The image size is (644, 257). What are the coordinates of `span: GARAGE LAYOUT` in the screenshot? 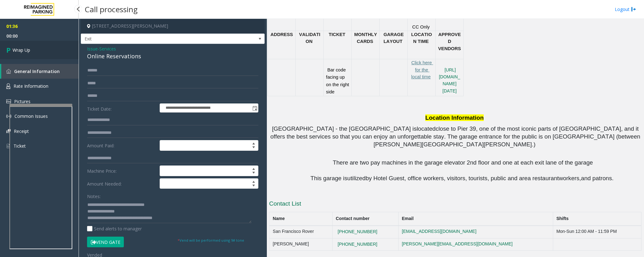 It's located at (394, 38).